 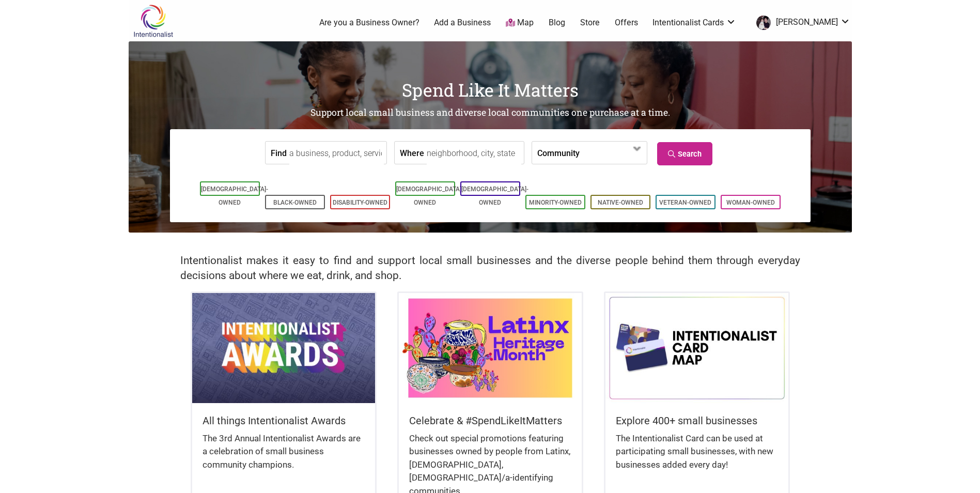 I want to click on a: Disability-Owned, so click(x=360, y=203).